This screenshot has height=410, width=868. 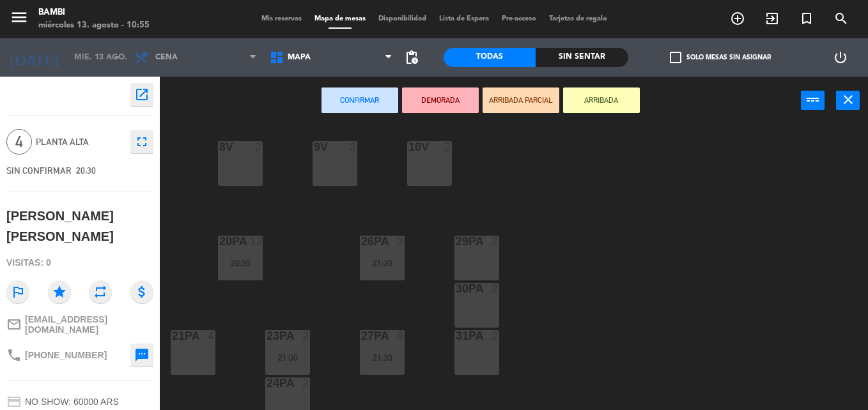 I want to click on div: 3, so click(x=401, y=242).